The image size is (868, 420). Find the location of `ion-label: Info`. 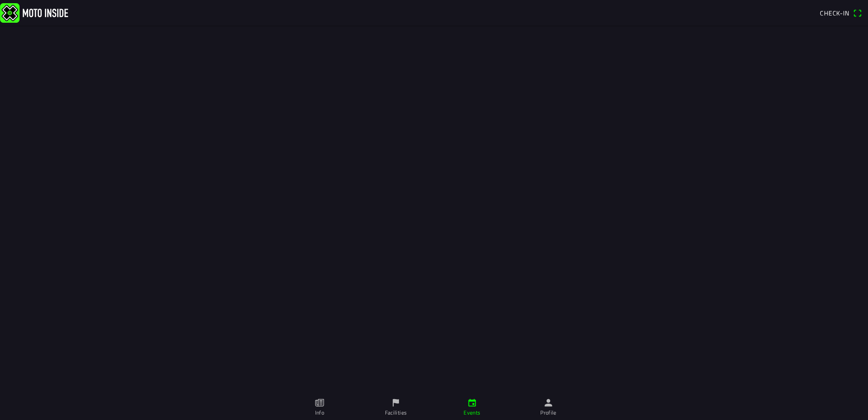

ion-label: Info is located at coordinates (320, 412).